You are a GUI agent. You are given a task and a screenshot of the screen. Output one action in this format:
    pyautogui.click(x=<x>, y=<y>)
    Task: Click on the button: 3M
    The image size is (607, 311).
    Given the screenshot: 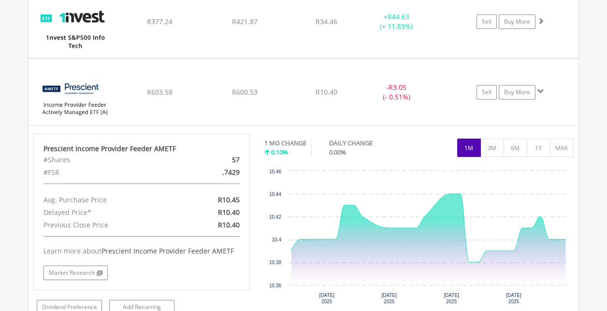 What is the action you would take?
    pyautogui.click(x=492, y=148)
    